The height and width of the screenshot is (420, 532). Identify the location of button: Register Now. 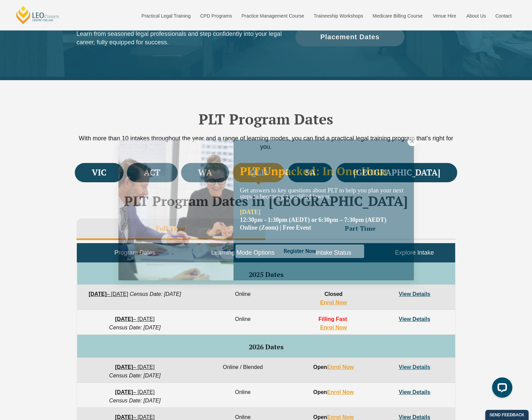
(300, 251).